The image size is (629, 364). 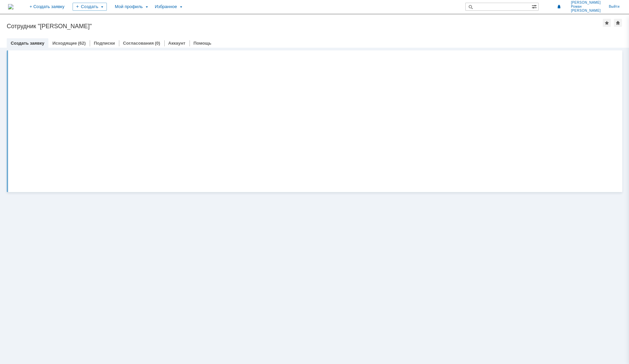 I want to click on div: (62), so click(x=81, y=43).